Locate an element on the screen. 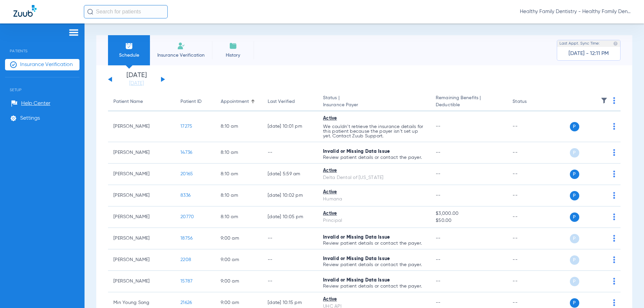 This screenshot has height=308, width=644. img: Zuub Logo is located at coordinates (25, 11).